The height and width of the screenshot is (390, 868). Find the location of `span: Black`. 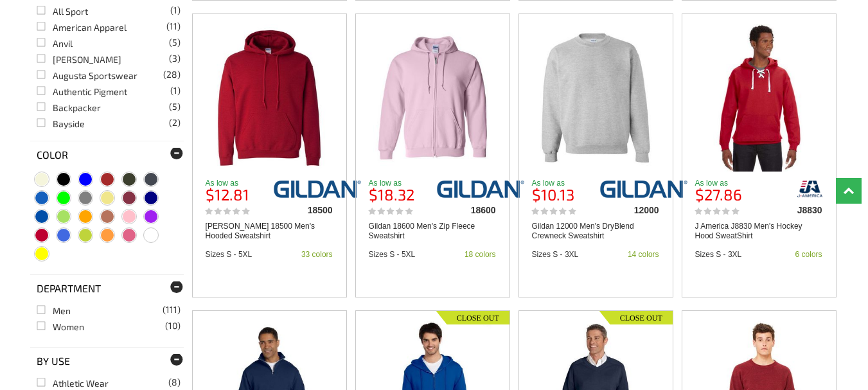

span: Black is located at coordinates (63, 179).